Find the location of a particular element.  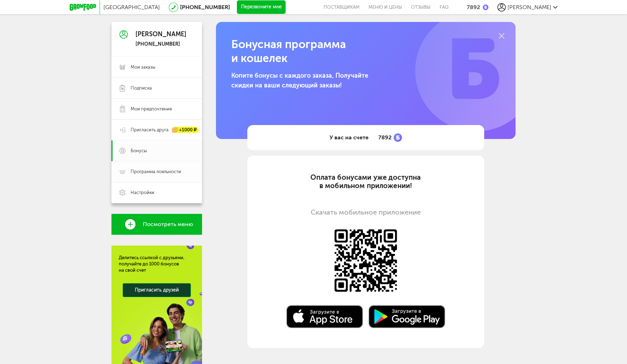

div: Скачать мобильное приложение is located at coordinates (366, 212).